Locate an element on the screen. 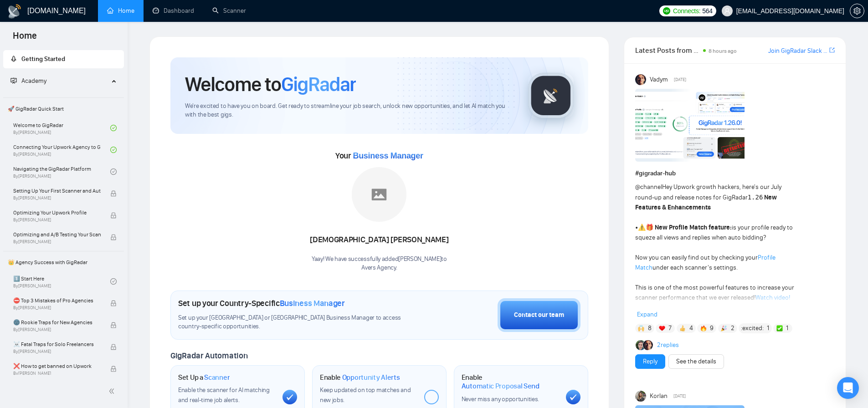 This screenshot has width=868, height=408. span: ⛔ Top 3 Mistakes of Pro Agencies is located at coordinates (57, 301).